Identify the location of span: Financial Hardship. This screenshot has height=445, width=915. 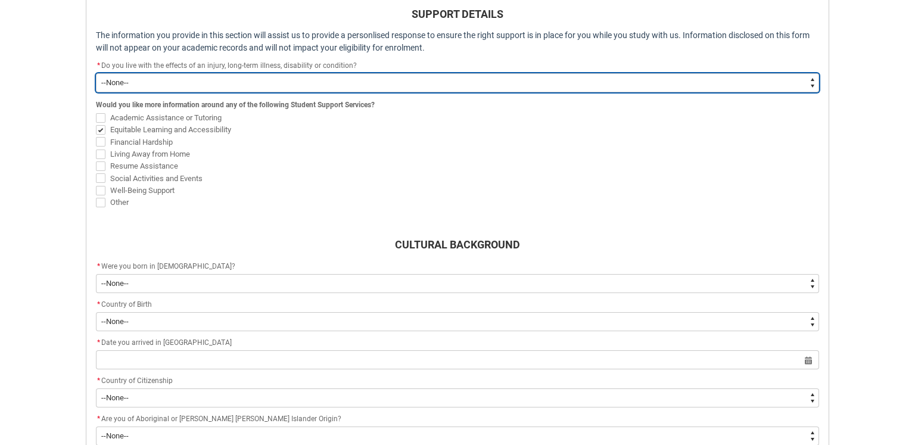
(141, 142).